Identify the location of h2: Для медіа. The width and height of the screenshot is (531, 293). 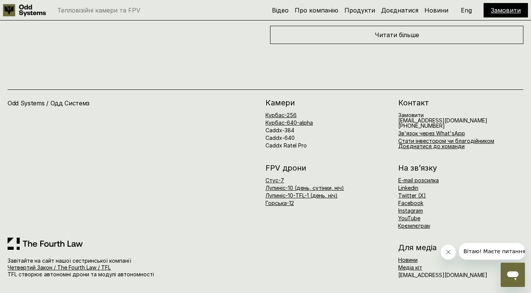
(461, 248).